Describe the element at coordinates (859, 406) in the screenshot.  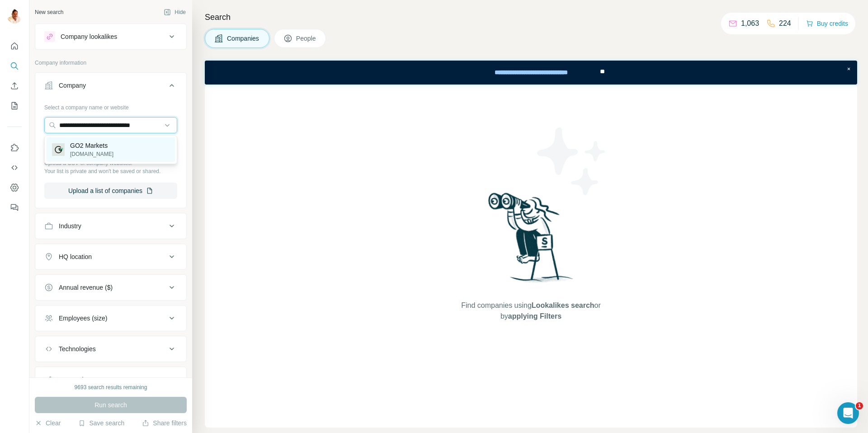
I see `span: 1` at that location.